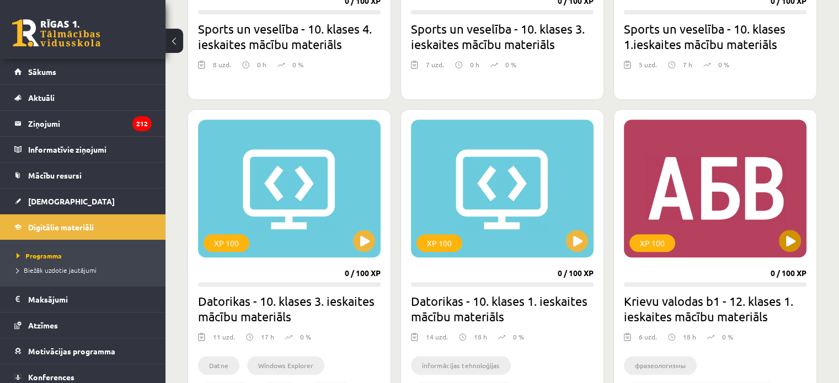 This screenshot has height=383, width=839. I want to click on span: Aktuāli, so click(41, 98).